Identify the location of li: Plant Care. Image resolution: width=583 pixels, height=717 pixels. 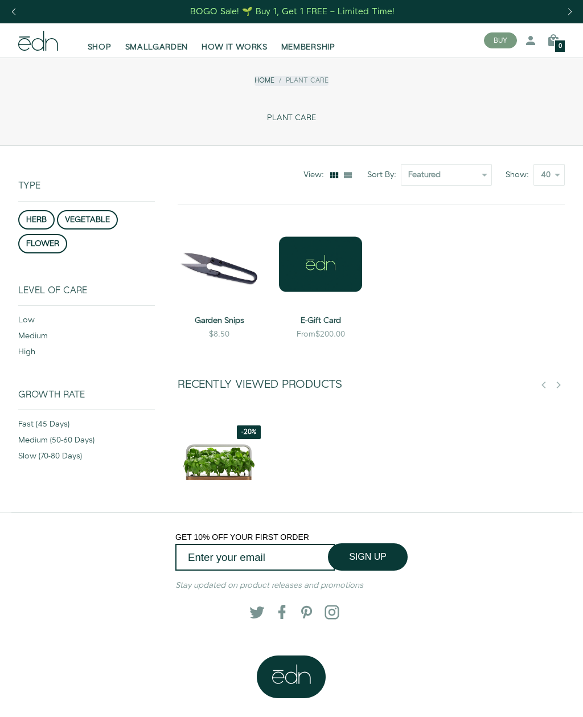
(301, 80).